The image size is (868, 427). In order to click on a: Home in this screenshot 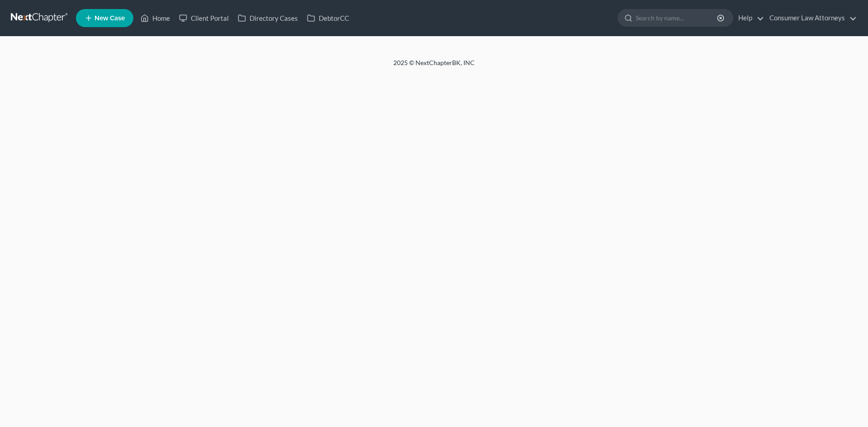, I will do `click(155, 18)`.